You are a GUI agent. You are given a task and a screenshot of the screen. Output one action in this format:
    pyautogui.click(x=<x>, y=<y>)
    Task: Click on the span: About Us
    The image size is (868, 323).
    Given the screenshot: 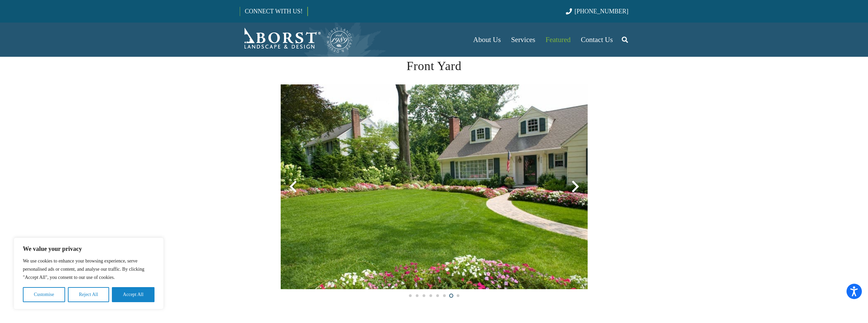 What is the action you would take?
    pyautogui.click(x=487, y=40)
    